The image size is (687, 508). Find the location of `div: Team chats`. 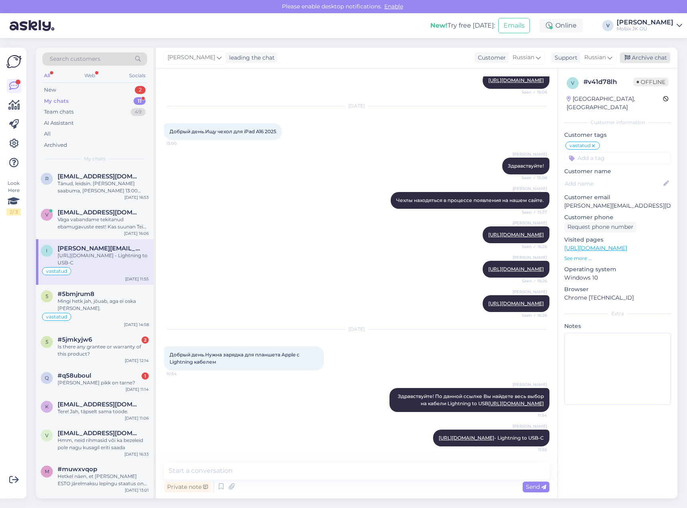

div: Team chats is located at coordinates (59, 112).